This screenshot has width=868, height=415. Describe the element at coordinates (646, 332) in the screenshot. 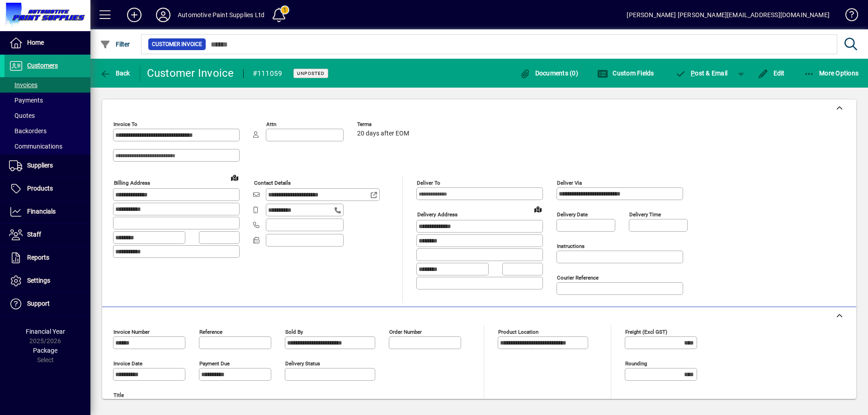

I see `mat-label: Freight (excl GST)` at that location.